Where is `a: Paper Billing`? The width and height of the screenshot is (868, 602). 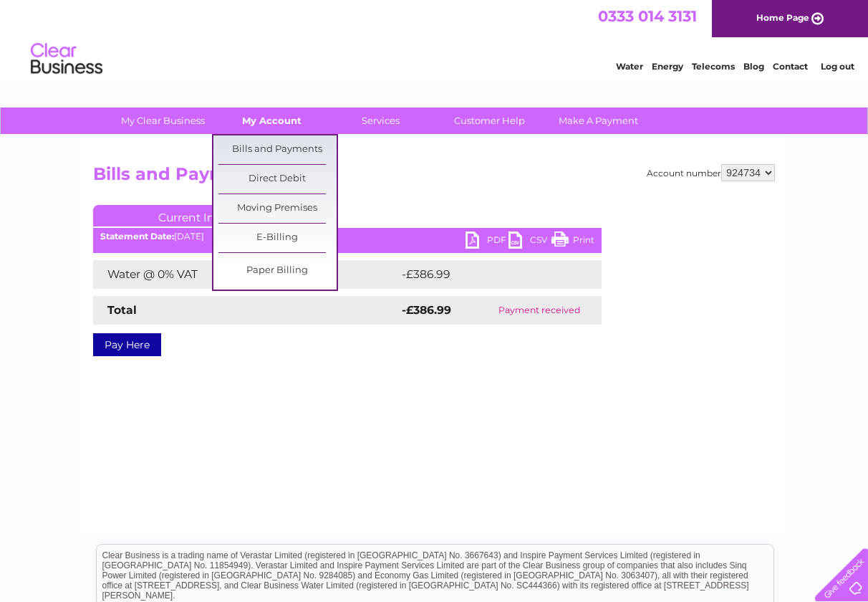
a: Paper Billing is located at coordinates (277, 271).